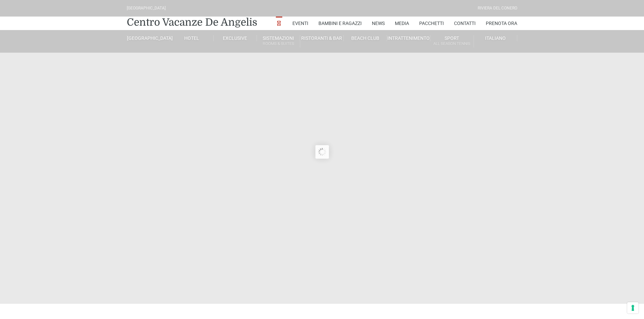  Describe the element at coordinates (465, 23) in the screenshot. I see `a: Contatti` at that location.